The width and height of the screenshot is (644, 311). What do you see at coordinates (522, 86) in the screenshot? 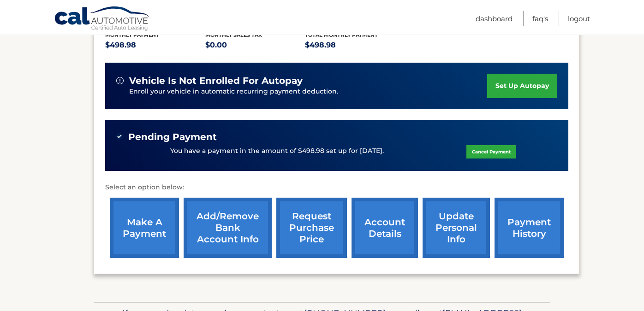
I see `a: set up autopay` at bounding box center [522, 86].